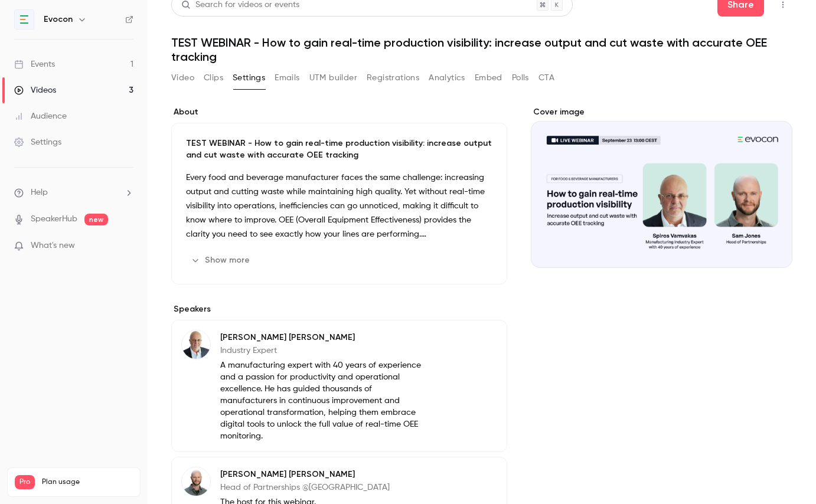 This screenshot has width=816, height=504. Describe the element at coordinates (325, 401) in the screenshot. I see `p: A manufacturing expert with 40 years of experience and a passion for productivity and operational...` at that location.